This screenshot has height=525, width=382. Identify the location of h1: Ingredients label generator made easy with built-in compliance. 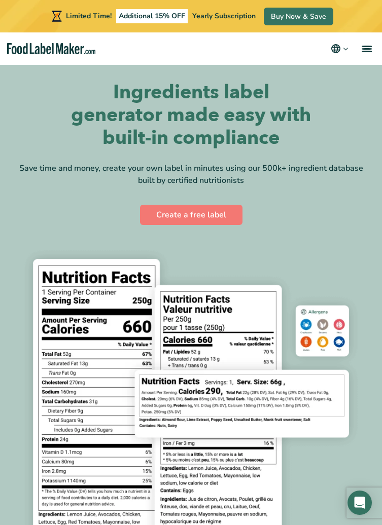
(191, 116).